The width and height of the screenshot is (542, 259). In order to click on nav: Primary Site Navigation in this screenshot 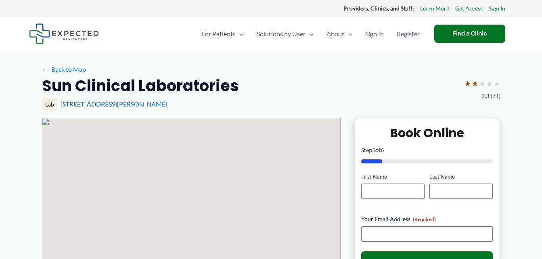, I will do `click(311, 34)`.